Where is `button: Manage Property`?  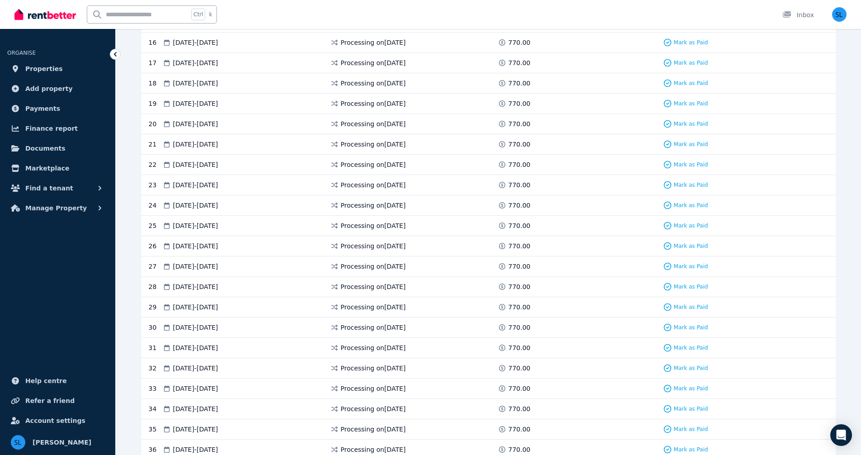
button: Manage Property is located at coordinates (57, 208).